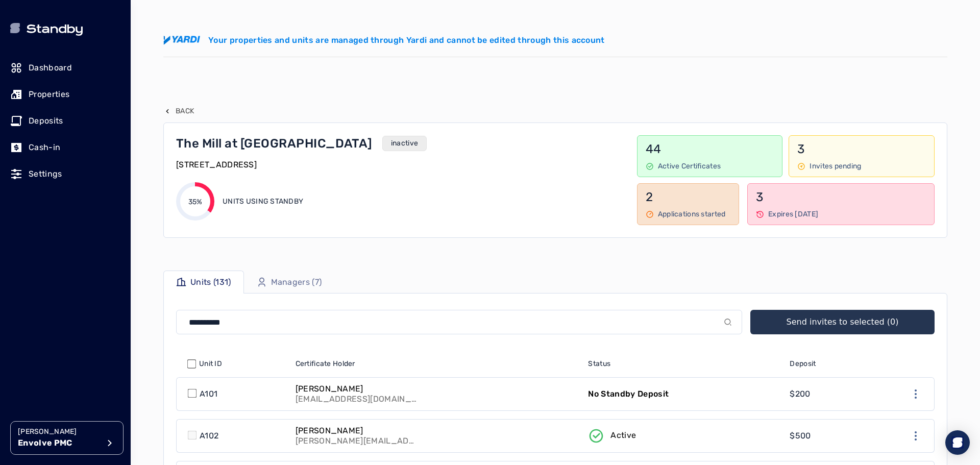  I want to click on a: Properties, so click(65, 95).